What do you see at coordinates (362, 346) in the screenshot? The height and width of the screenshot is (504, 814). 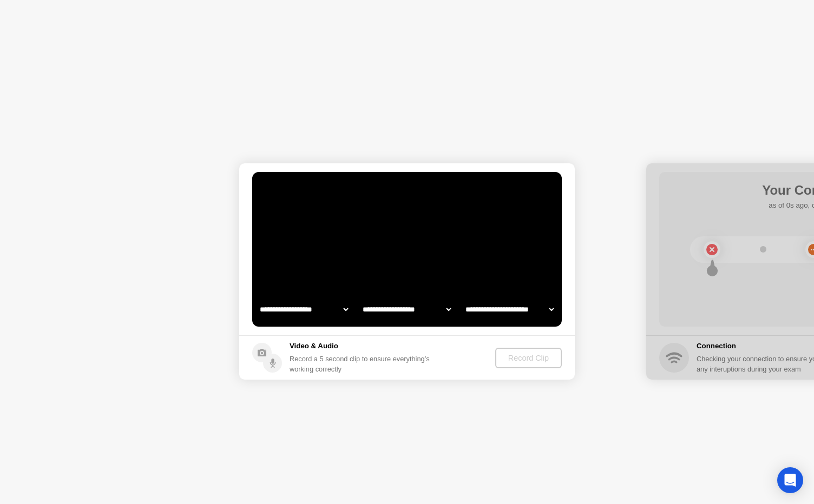 I see `h5: Video & Audio` at bounding box center [362, 346].